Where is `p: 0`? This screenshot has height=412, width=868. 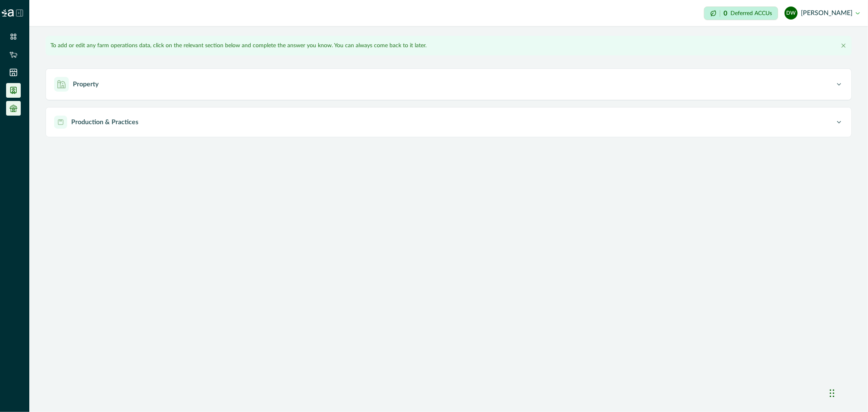
p: 0 is located at coordinates (725, 14).